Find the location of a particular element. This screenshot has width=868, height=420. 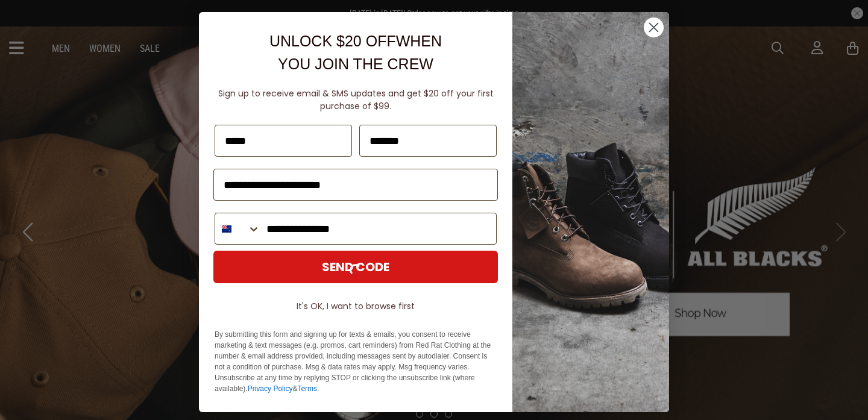

span: UNLOCK $20 OFF is located at coordinates (333, 41).